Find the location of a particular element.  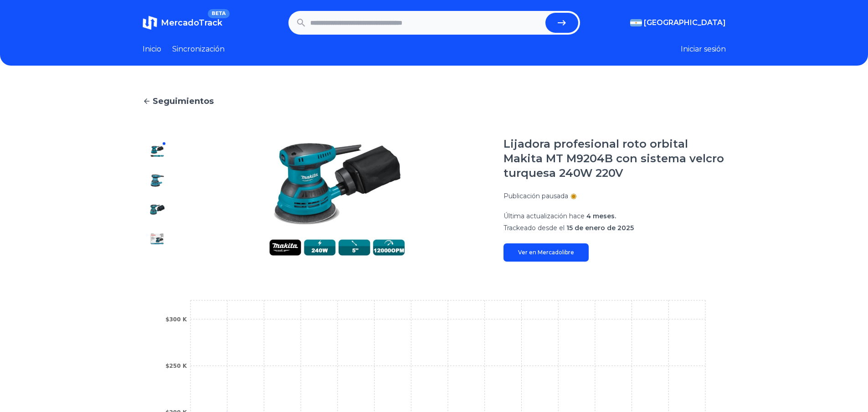

font: Sincronización is located at coordinates (199, 49).